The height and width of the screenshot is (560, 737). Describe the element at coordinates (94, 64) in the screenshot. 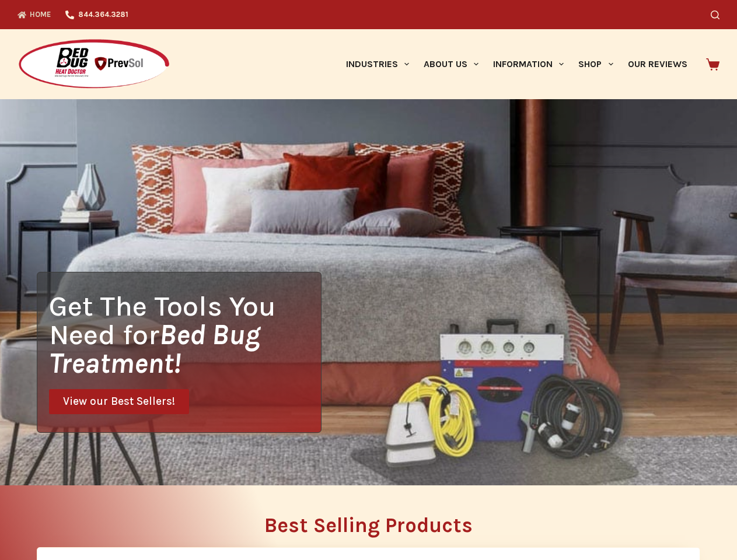

I see `img: Prevsol/Bed Bug Heat Doctor` at that location.